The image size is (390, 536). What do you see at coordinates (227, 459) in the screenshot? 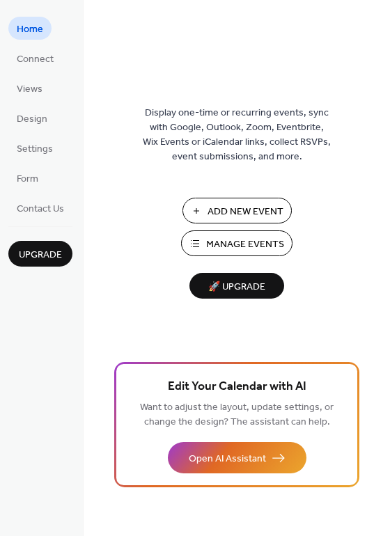
I see `span: Open AI Assistant` at bounding box center [227, 459].